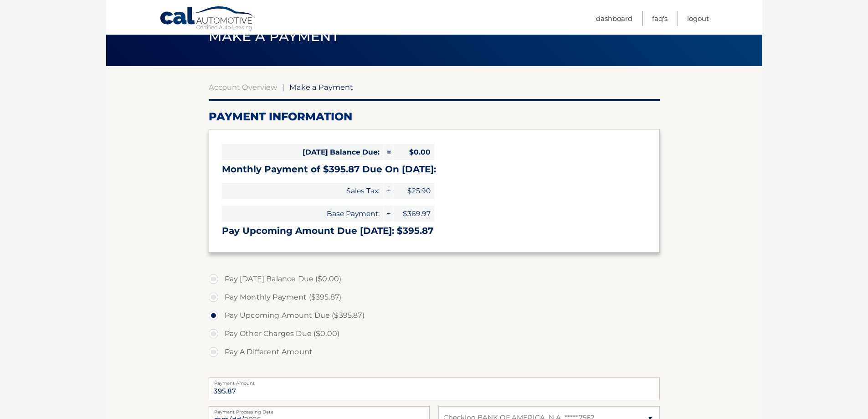 This screenshot has width=868, height=419. Describe the element at coordinates (434, 297) in the screenshot. I see `label: Pay Monthly Payment ($395.87)` at that location.